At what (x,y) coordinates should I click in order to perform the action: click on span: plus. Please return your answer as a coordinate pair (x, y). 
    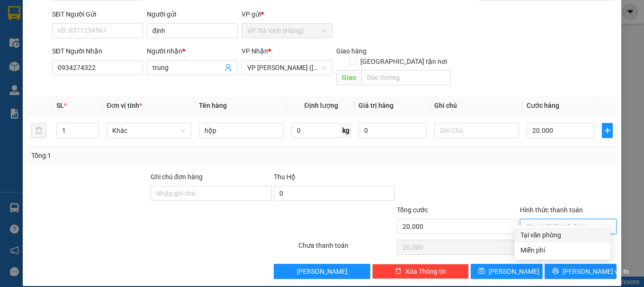
    Looking at the image, I should click on (607, 130).